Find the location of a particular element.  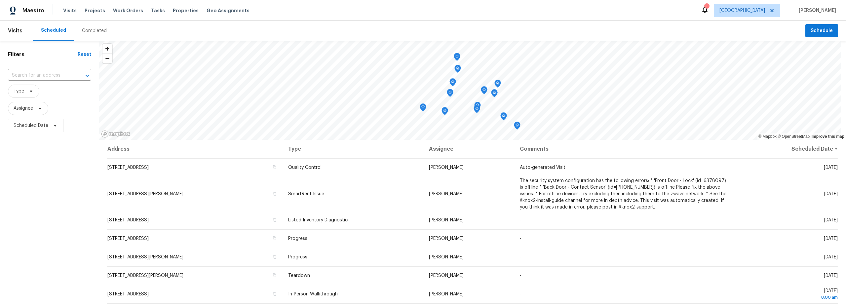

div: 1 is located at coordinates (707, 7).